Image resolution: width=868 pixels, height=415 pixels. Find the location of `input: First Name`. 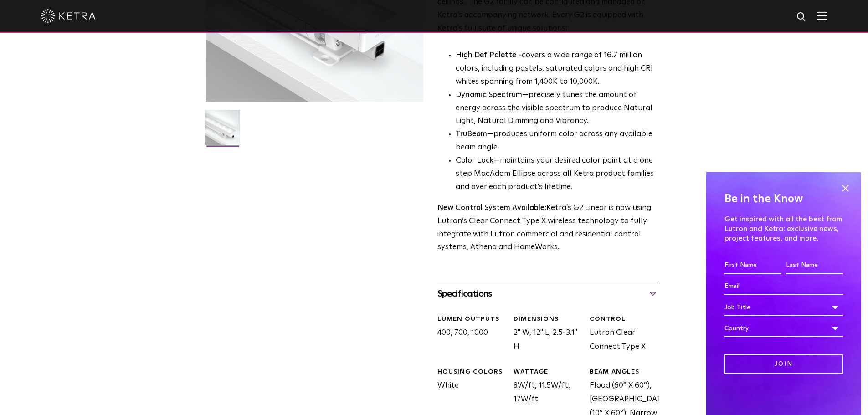

input: First Name is located at coordinates (753, 265).